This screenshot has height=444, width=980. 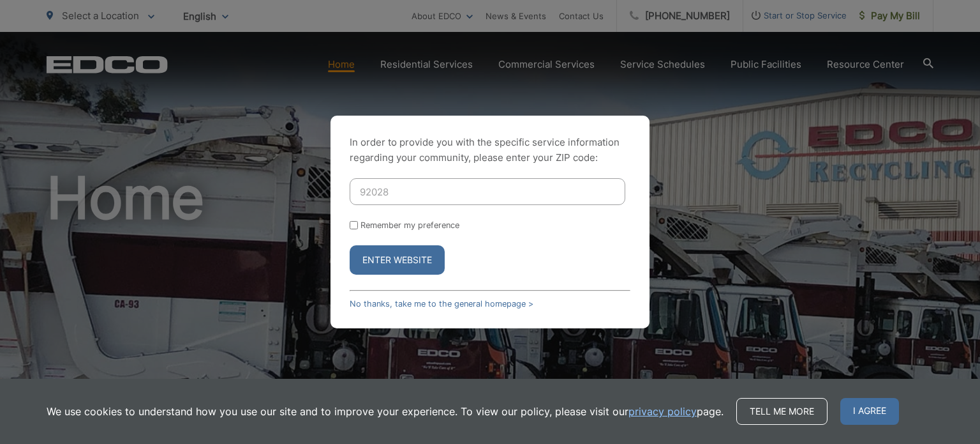 I want to click on span: I agree, so click(x=870, y=411).